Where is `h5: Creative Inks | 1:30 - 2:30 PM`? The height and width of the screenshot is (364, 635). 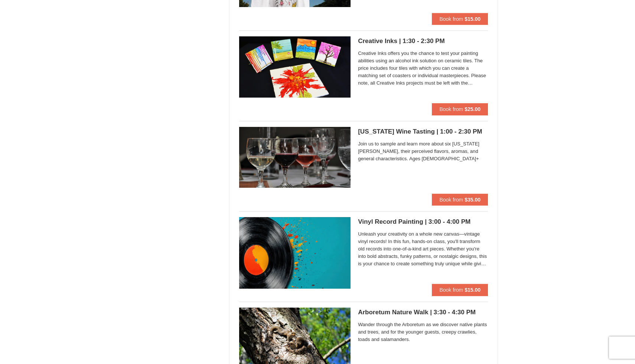 h5: Creative Inks | 1:30 - 2:30 PM is located at coordinates (423, 41).